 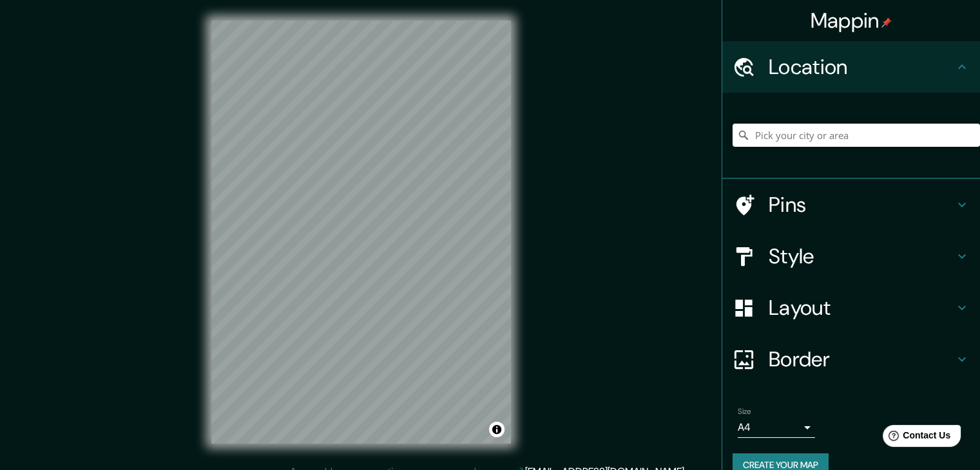 What do you see at coordinates (862, 360) in the screenshot?
I see `h4: Border` at bounding box center [862, 360].